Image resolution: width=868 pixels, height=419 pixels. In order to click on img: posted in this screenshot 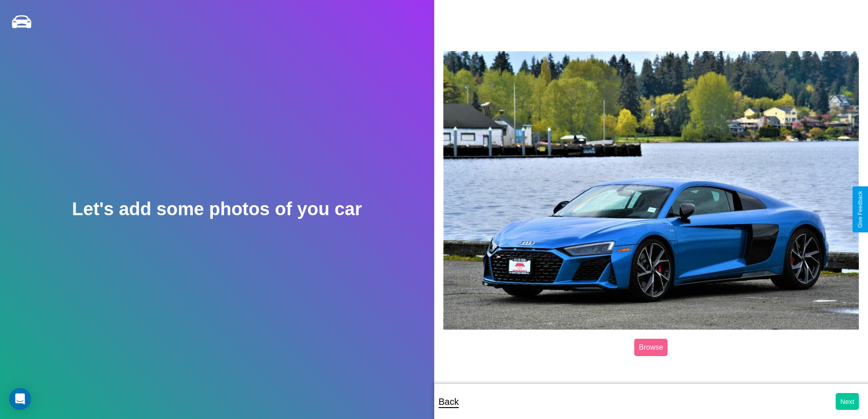, I will do `click(651, 191)`.